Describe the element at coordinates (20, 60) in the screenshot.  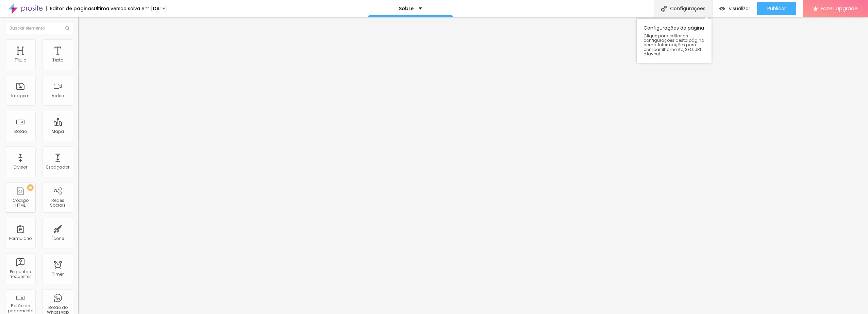
I see `div: Título` at that location.